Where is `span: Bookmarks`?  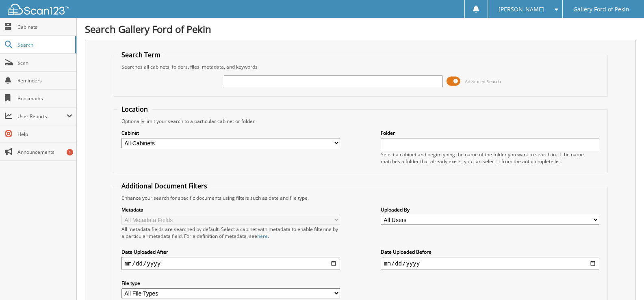 span: Bookmarks is located at coordinates (45, 98).